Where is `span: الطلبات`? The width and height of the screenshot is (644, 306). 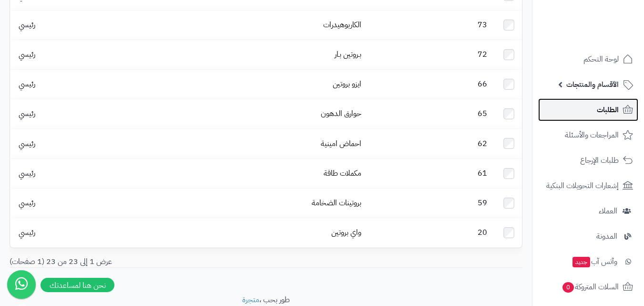
span: الطلبات is located at coordinates (608, 110).